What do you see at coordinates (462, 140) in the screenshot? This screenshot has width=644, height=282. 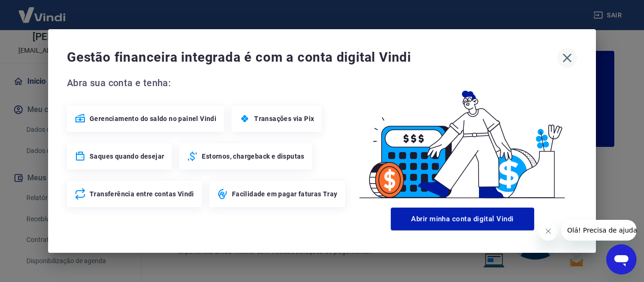 I see `img: Good Billing` at bounding box center [462, 140].